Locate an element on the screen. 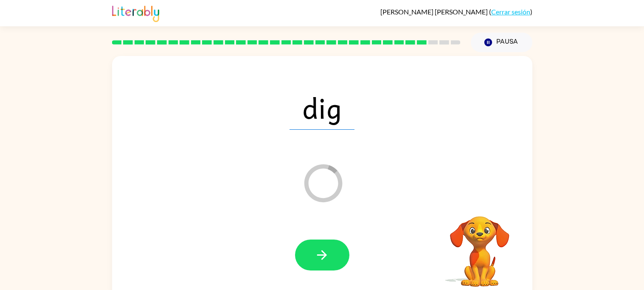 The image size is (644, 290). img: Literably is located at coordinates (135, 13).